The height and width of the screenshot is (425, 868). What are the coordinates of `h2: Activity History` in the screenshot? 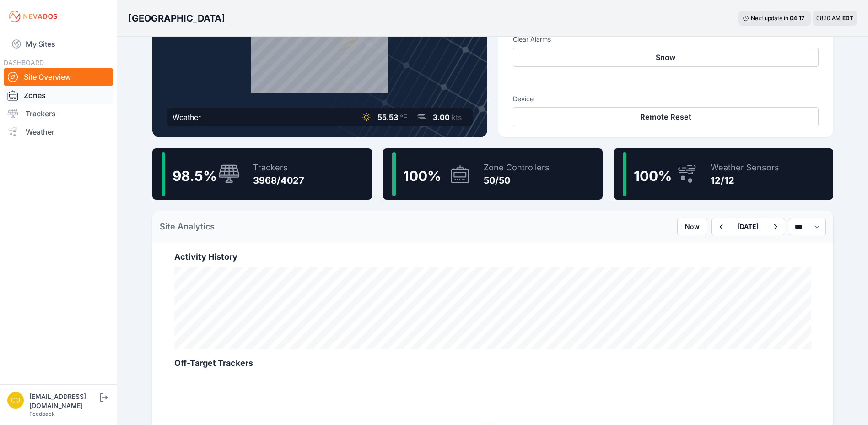 It's located at (493, 256).